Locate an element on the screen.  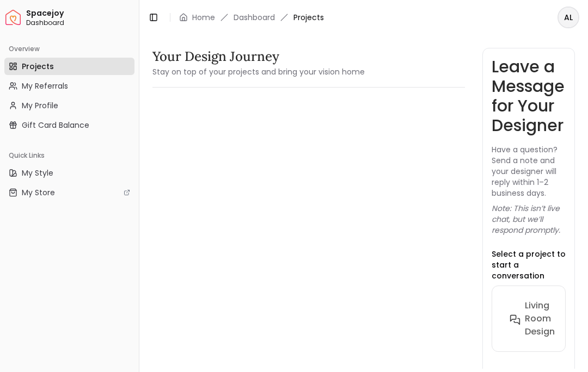
a: Home is located at coordinates (203, 18).